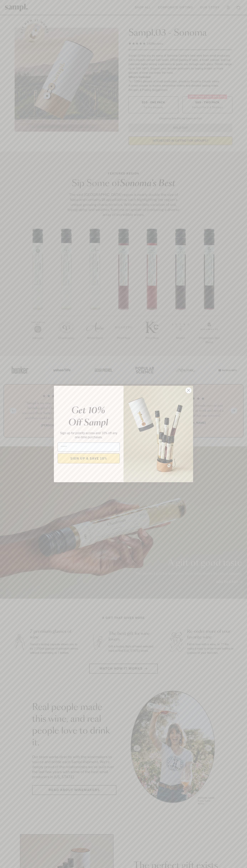 This screenshot has width=247, height=868. I want to click on button: SIGN UP & SAVE 10%, so click(89, 458).